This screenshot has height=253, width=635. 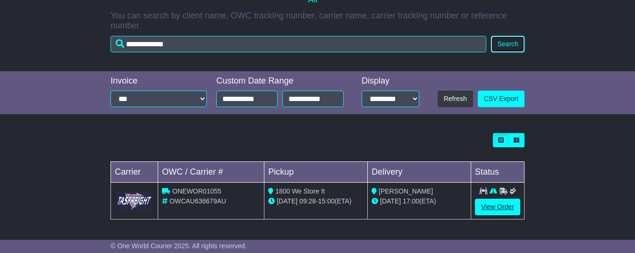 I want to click on td: OWC / Carrier #, so click(x=211, y=172).